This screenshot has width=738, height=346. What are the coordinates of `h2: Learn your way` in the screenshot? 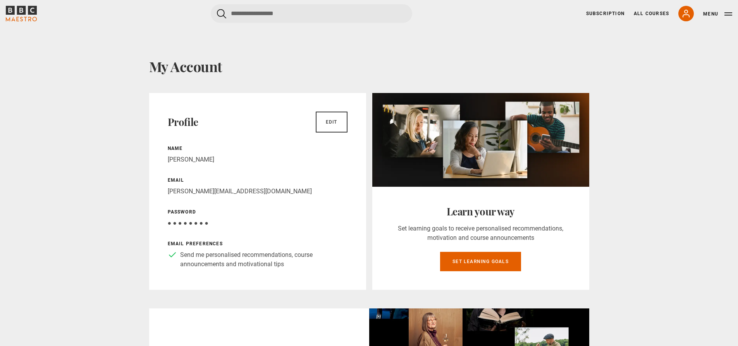 It's located at (481, 211).